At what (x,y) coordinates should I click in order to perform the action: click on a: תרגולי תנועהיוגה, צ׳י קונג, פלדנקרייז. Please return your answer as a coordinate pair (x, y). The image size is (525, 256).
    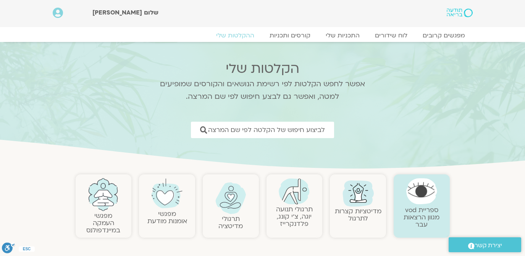
    Looking at the image, I should click on (295, 217).